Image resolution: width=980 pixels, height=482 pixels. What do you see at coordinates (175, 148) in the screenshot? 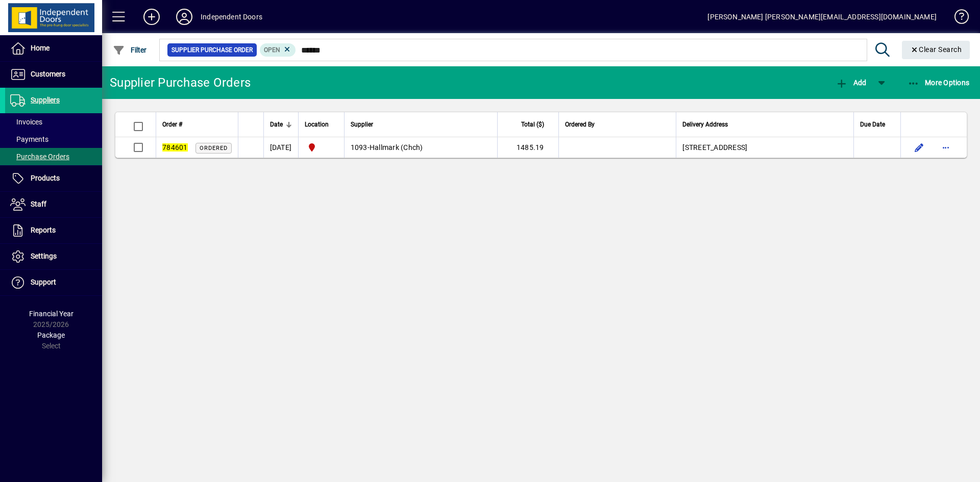
I see `em: 784601` at bounding box center [175, 148].